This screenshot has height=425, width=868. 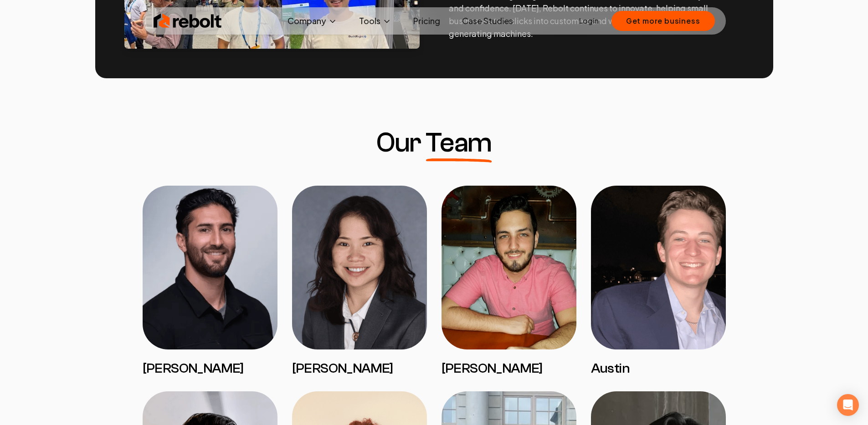 What do you see at coordinates (658, 369) in the screenshot?
I see `h3: Austin` at bounding box center [658, 369].